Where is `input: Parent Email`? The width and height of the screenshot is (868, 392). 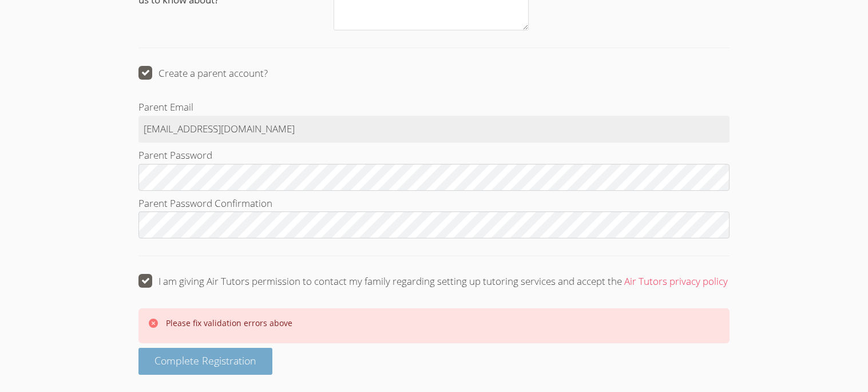
input: Parent Email is located at coordinates (434, 129).